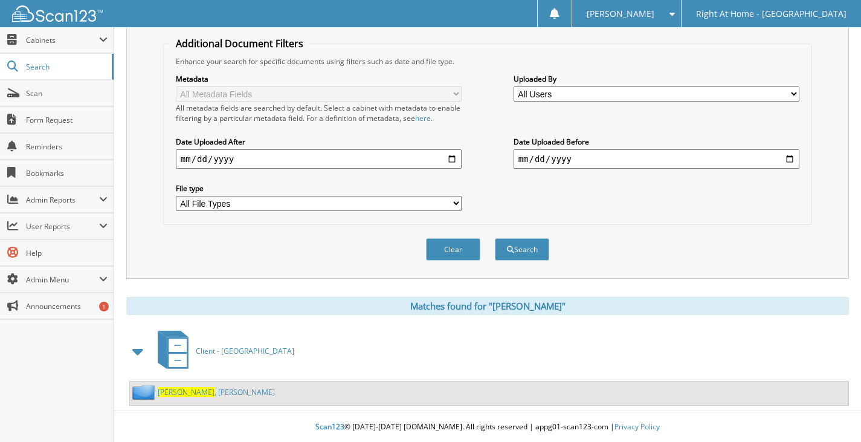 This screenshot has height=442, width=861. Describe the element at coordinates (522, 249) in the screenshot. I see `button: Search` at that location.